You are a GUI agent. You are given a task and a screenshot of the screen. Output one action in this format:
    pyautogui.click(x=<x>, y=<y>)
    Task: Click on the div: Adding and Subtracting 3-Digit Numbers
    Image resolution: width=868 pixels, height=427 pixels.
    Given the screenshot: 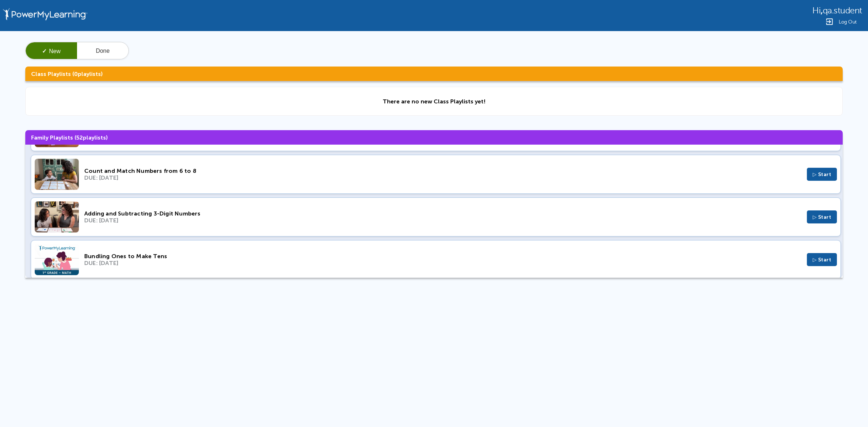 What is the action you would take?
    pyautogui.click(x=442, y=213)
    